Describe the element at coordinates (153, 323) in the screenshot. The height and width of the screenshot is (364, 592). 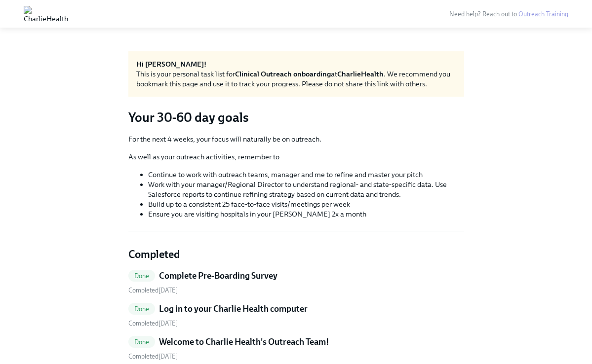
I see `span: Friday, July 4th 2025, 2:10 pm` at that location.